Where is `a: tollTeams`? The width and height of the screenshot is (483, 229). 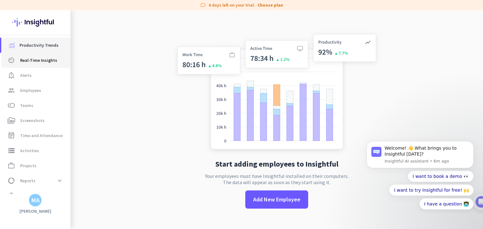
a: tollTeams is located at coordinates (36, 106).